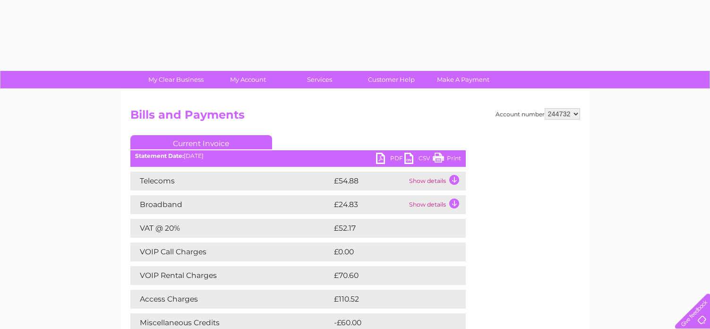 Image resolution: width=710 pixels, height=329 pixels. I want to click on td: Telecoms, so click(231, 181).